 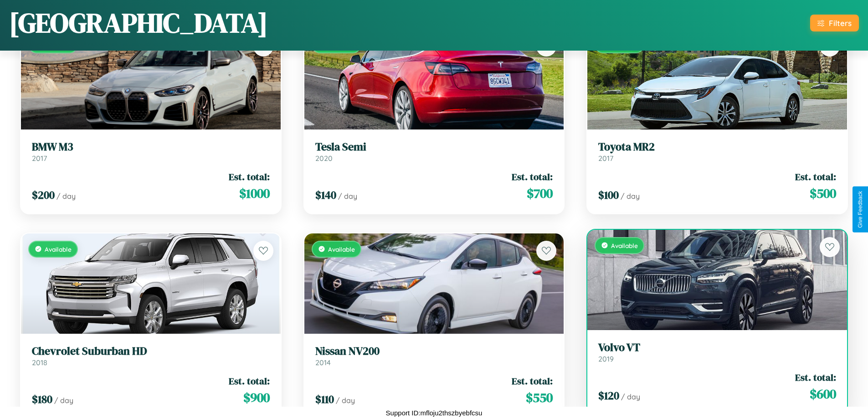 What do you see at coordinates (608, 194) in the screenshot?
I see `span: $ 100` at bounding box center [608, 194].